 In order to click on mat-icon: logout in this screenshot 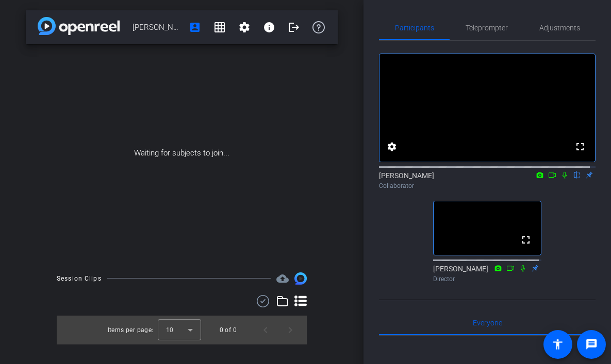, I will do `click(294, 27)`.